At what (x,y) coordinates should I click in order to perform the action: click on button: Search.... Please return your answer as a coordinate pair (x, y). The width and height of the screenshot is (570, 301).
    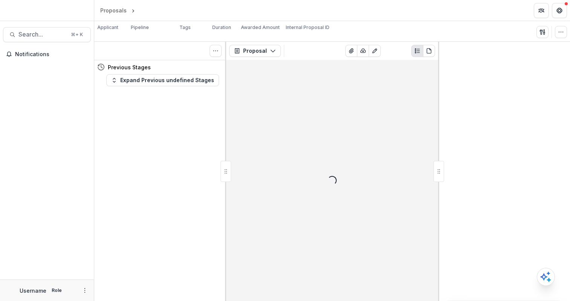
    Looking at the image, I should click on (47, 35).